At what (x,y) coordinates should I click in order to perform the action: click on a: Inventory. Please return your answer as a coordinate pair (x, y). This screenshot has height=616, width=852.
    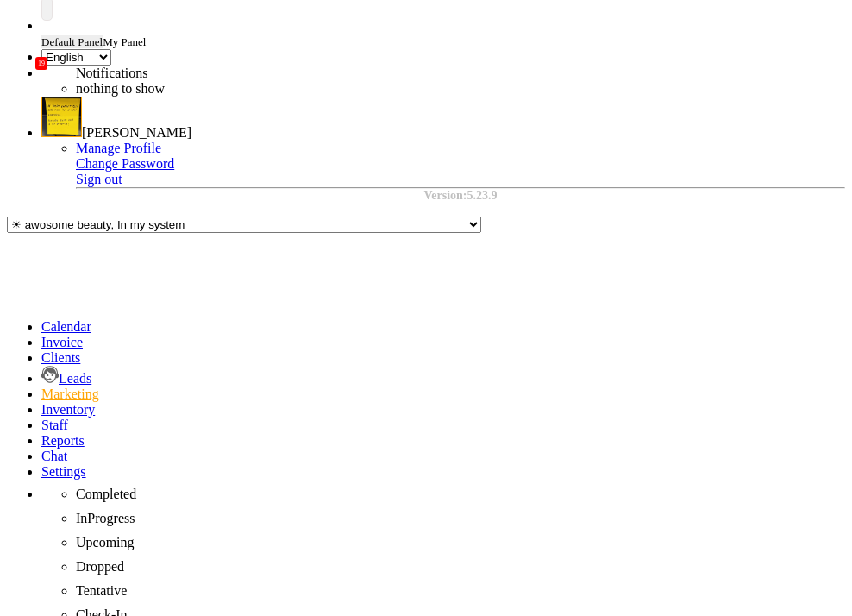
    Looking at the image, I should click on (68, 409).